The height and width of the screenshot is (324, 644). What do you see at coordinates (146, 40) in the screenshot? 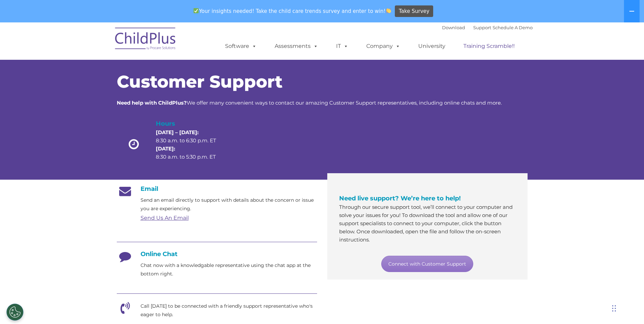
I see `img: ChildPlus by Procare Solutions` at bounding box center [146, 40].